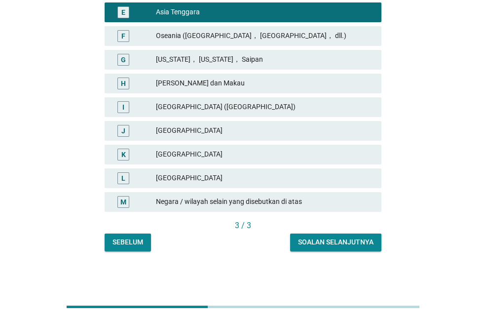 Image resolution: width=486 pixels, height=319 pixels. What do you see at coordinates (123, 178) in the screenshot?
I see `div: L` at bounding box center [123, 178].